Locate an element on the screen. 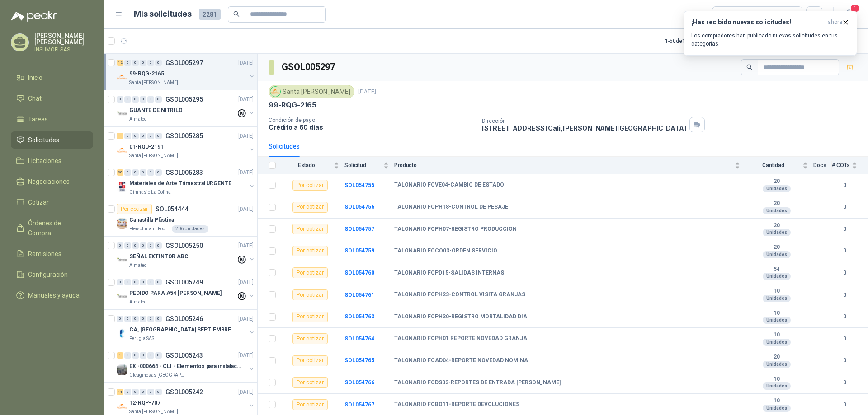 The height and width of the screenshot is (415, 868). p: GSOL005295 is located at coordinates (184, 99).